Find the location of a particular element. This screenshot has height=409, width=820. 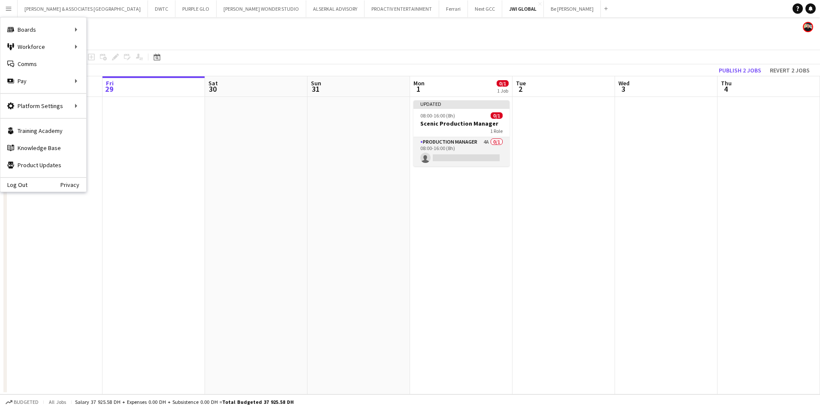

span: Wed is located at coordinates (624, 83).